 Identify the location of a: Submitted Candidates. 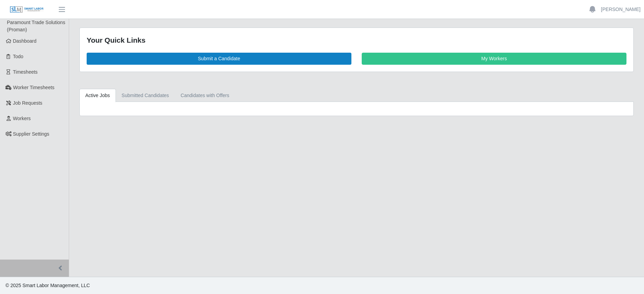
(145, 95).